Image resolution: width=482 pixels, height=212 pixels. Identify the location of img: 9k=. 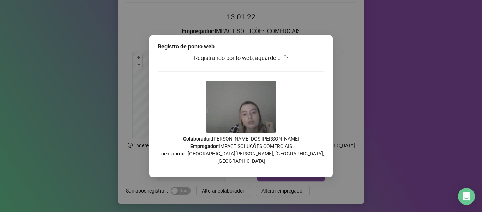
(241, 107).